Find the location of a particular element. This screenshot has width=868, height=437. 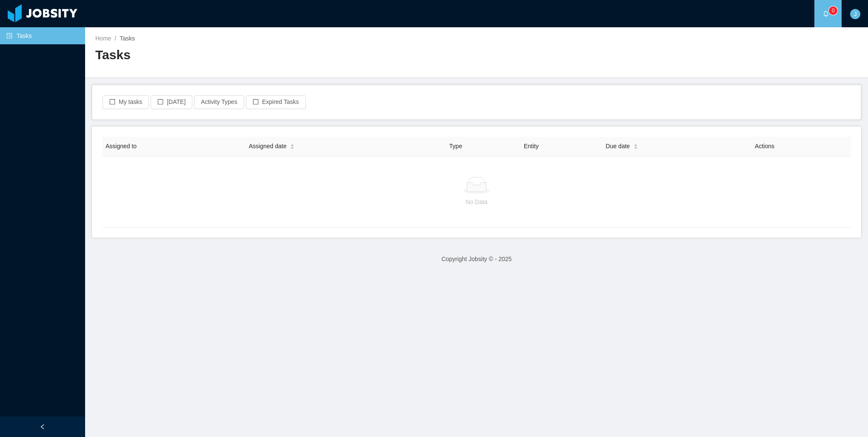

span: Assigned date is located at coordinates (268, 146).